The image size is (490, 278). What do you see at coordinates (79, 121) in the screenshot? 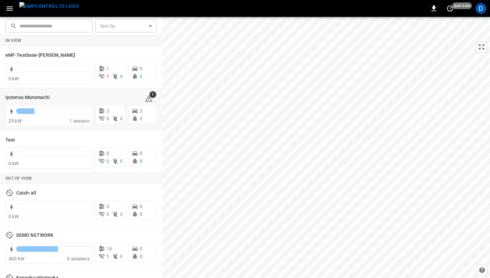
I see `span: 1 session` at bounding box center [79, 121].